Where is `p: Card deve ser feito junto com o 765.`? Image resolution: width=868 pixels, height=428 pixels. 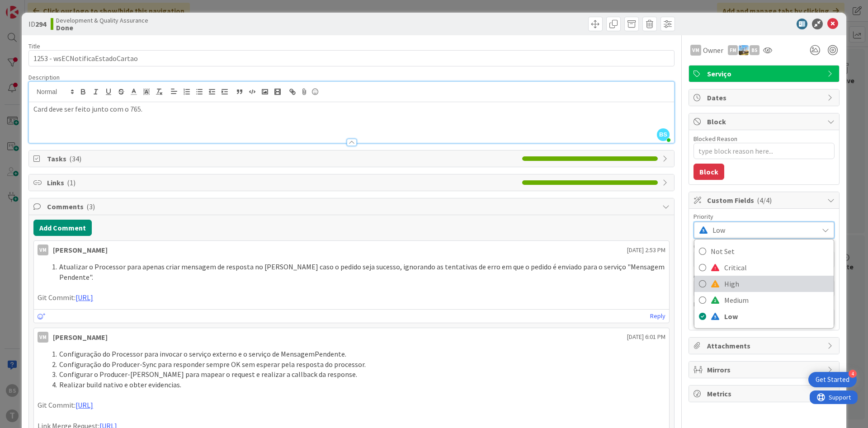 p: Card deve ser feito junto com o 765. is located at coordinates (352, 109).